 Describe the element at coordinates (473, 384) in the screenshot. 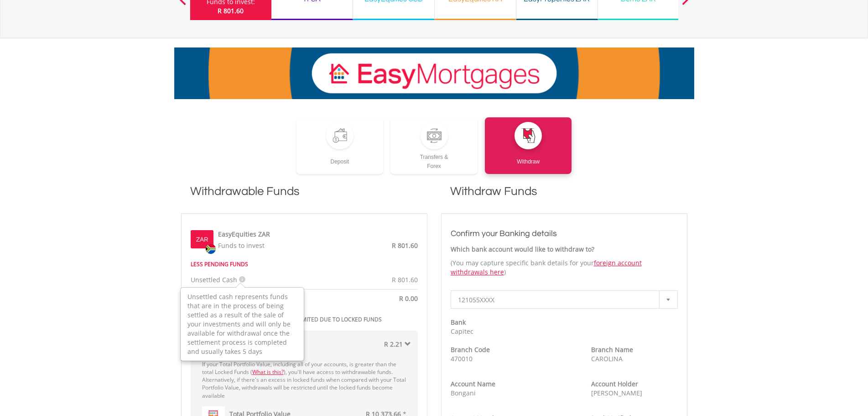

I see `strong: Account Name` at that location.